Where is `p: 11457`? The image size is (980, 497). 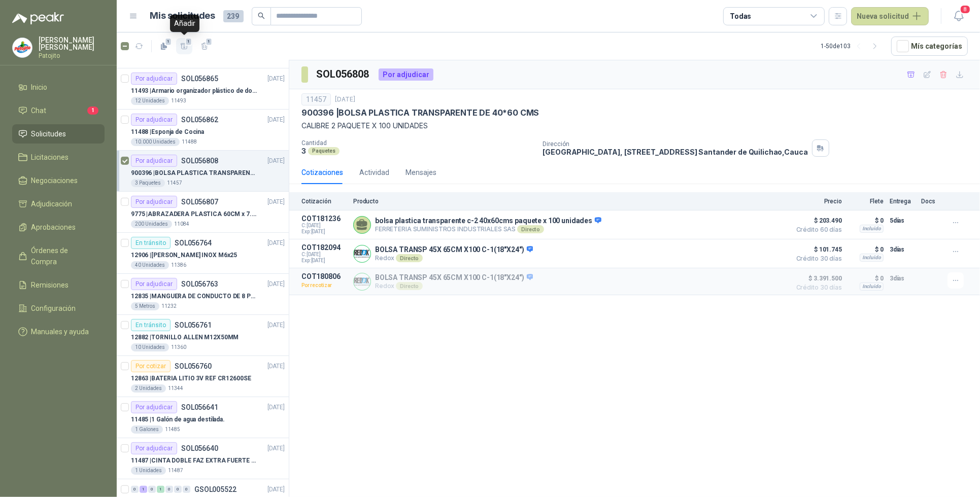
p: 11457 is located at coordinates (175, 183).